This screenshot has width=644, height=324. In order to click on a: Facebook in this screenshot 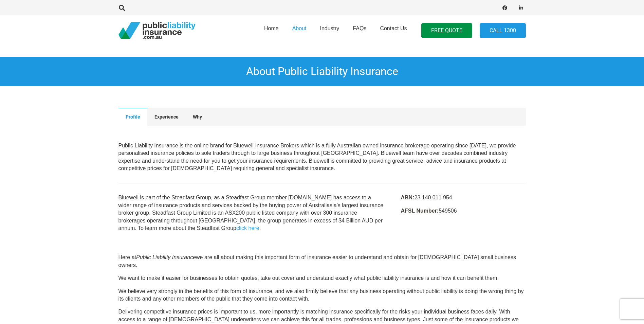, I will do `click(505, 8)`.